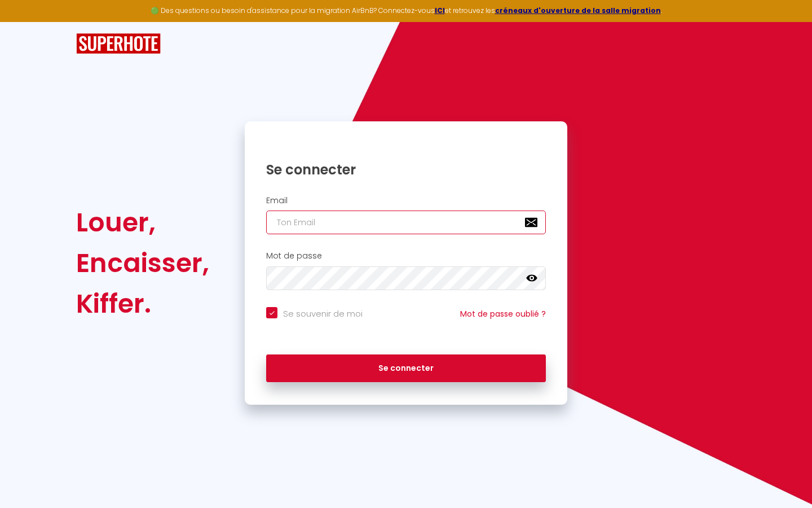 Image resolution: width=812 pixels, height=508 pixels. Describe the element at coordinates (503, 314) in the screenshot. I see `a: Mot de passe oublié ?` at that location.